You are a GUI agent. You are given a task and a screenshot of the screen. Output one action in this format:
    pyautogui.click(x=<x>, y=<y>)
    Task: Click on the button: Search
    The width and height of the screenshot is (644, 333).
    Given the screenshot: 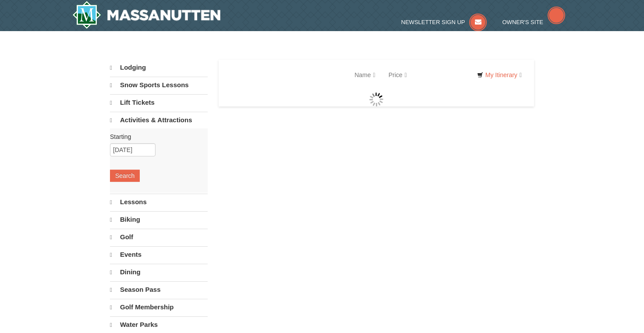 What is the action you would take?
    pyautogui.click(x=125, y=176)
    